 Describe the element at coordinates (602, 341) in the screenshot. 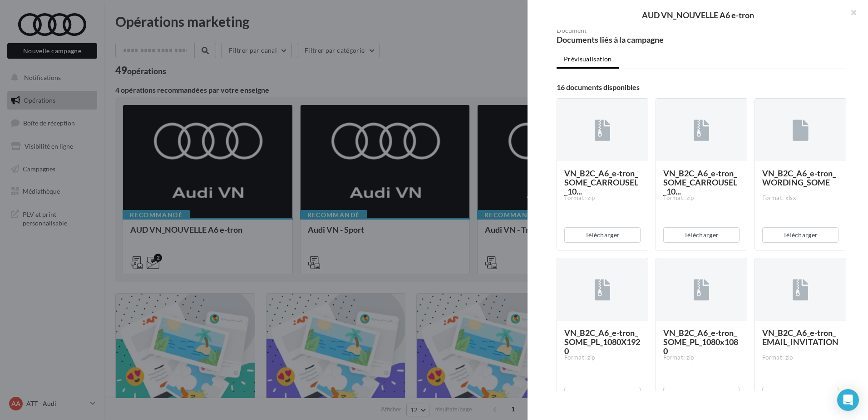

I see `span: VN_B2C_A6_e-tron_SOME_PL_1080X1920` at that location.